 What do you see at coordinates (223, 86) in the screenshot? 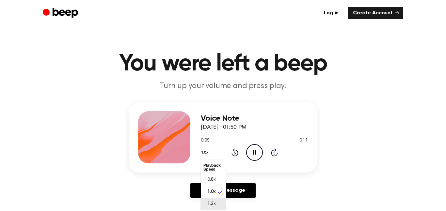
I see `p: Turn up your volume and press play.` at bounding box center [223, 86].